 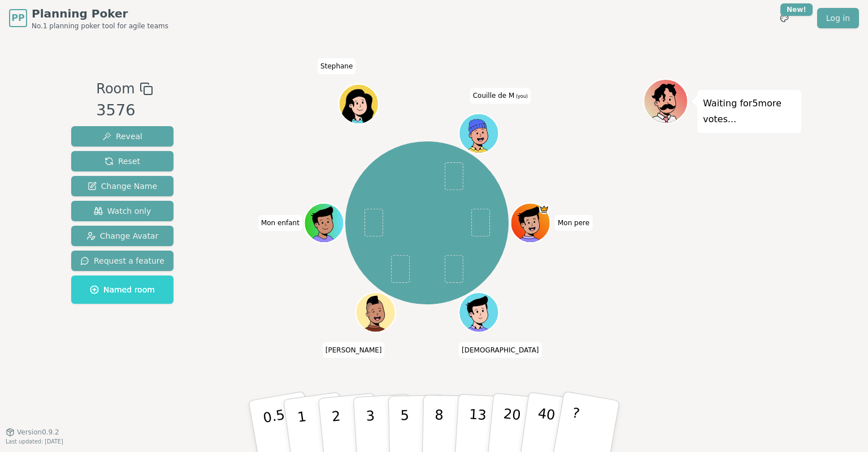 What do you see at coordinates (544, 209) in the screenshot?
I see `span: Mon pere is the host` at bounding box center [544, 209].